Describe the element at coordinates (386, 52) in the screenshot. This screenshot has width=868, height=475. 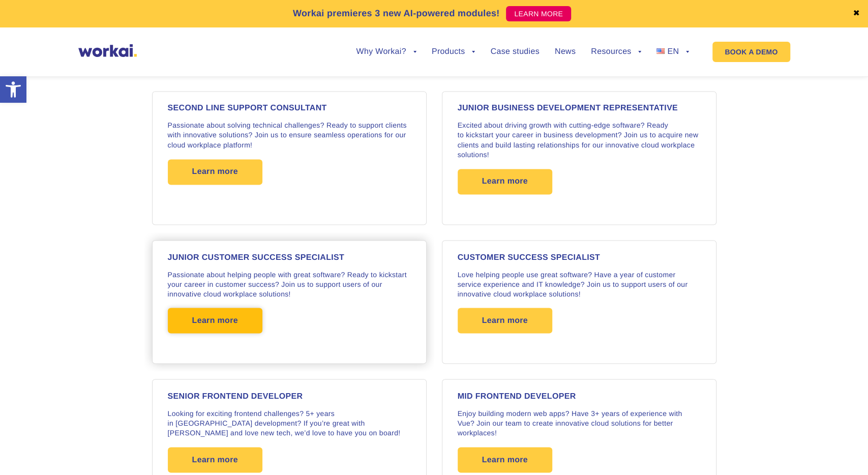
I see `a: Why Workai?` at that location.